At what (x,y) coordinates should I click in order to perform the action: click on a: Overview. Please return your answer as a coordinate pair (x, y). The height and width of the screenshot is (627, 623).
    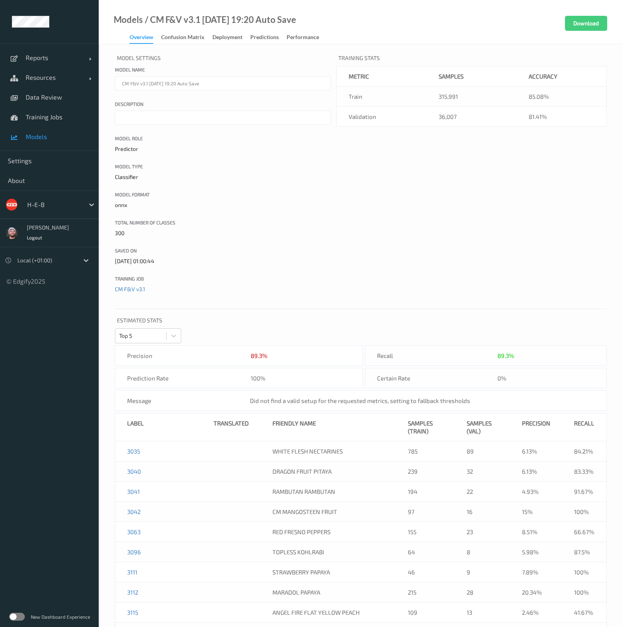
    Looking at the image, I should click on (145, 38).